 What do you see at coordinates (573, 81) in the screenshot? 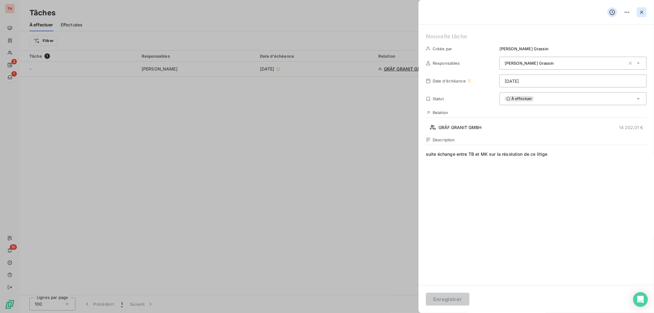
I see `input: placeholder` at bounding box center [573, 81].